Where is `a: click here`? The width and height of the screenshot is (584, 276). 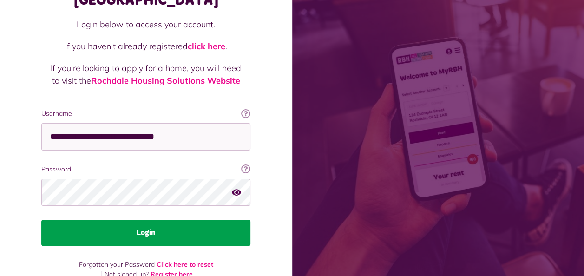
a: click here is located at coordinates (206, 46).